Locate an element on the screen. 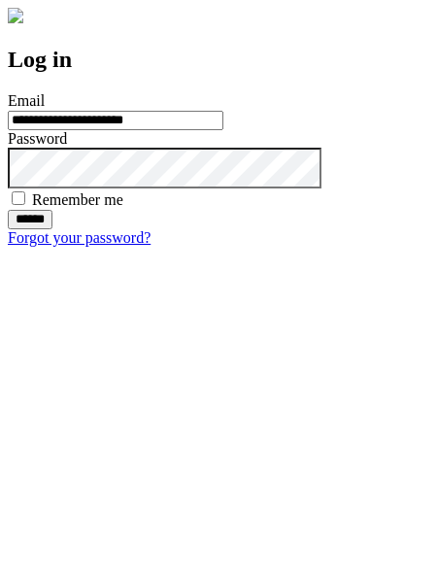 Image resolution: width=437 pixels, height=579 pixels. a: Forgot your password? is located at coordinates (79, 237).